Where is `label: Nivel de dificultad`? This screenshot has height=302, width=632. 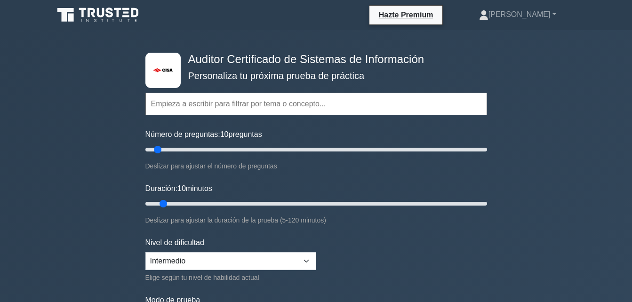
label: Nivel de dificultad is located at coordinates (175, 243).